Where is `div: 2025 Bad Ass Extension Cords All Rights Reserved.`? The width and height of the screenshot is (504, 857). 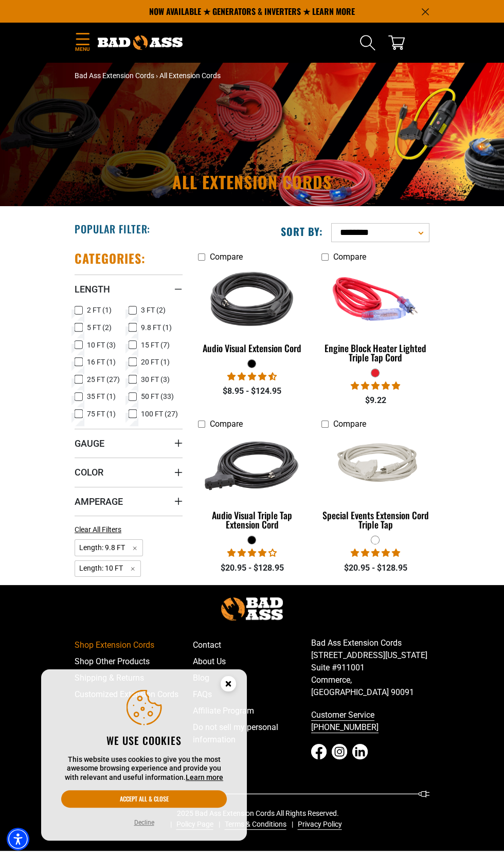 div: 2025 Bad Ass Extension Cords All Rights Reserved. is located at coordinates (258, 820).